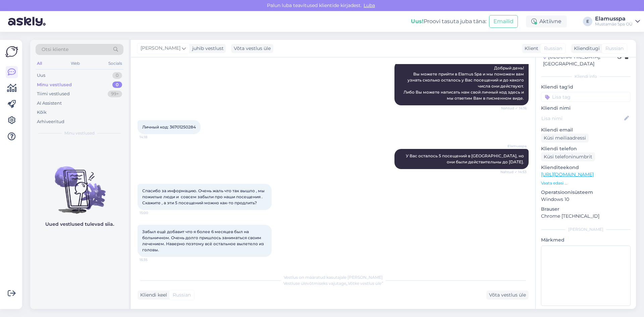 The height and width of the screenshot is (317, 644). Describe the element at coordinates (204, 241) in the screenshot. I see `span: Забыл ещё добавит что я более 6 месяцев был на больничном. Очень долго пришлось заниматься своим ...` at that location.